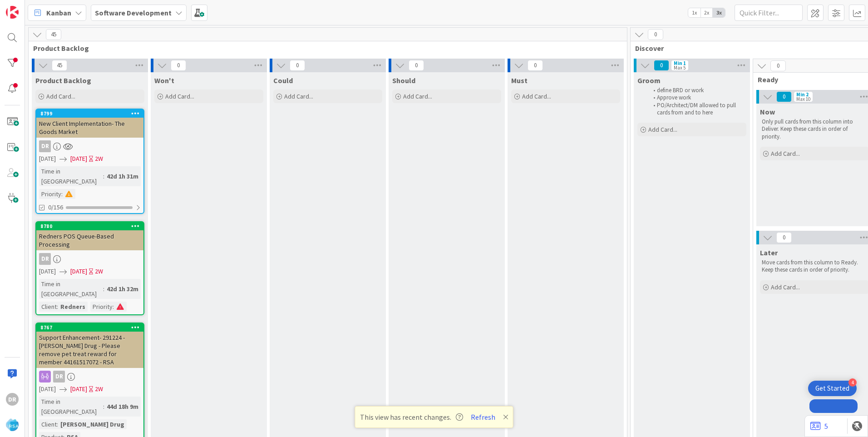 This screenshot has height=437, width=868. I want to click on span: Ready, so click(811, 79).